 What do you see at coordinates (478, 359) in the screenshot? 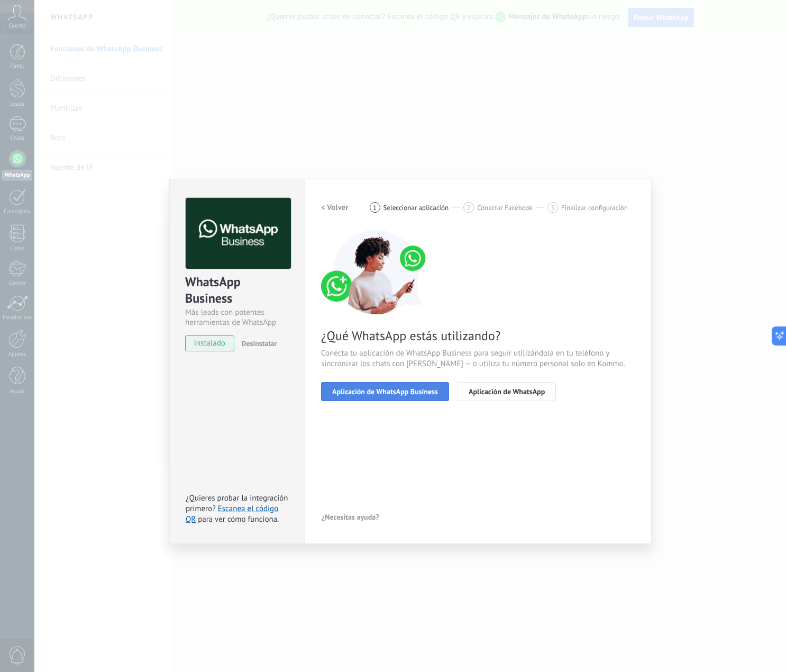
I see `span: Conecta tu aplicación de WhatsApp Business para seguir utilizándola en tu teléfono y sincronizar ...` at bounding box center [478, 359].